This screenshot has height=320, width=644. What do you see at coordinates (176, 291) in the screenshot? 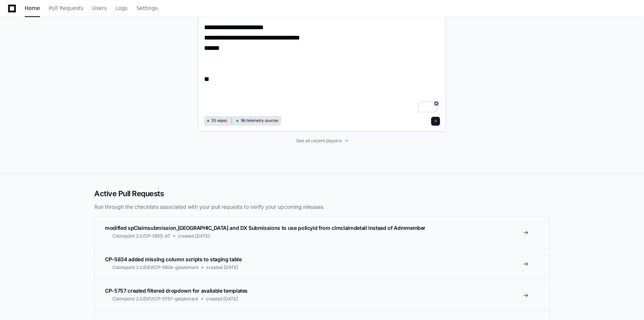
I see `span: CP-5757 created filtered dropdown for available templates` at bounding box center [176, 291].